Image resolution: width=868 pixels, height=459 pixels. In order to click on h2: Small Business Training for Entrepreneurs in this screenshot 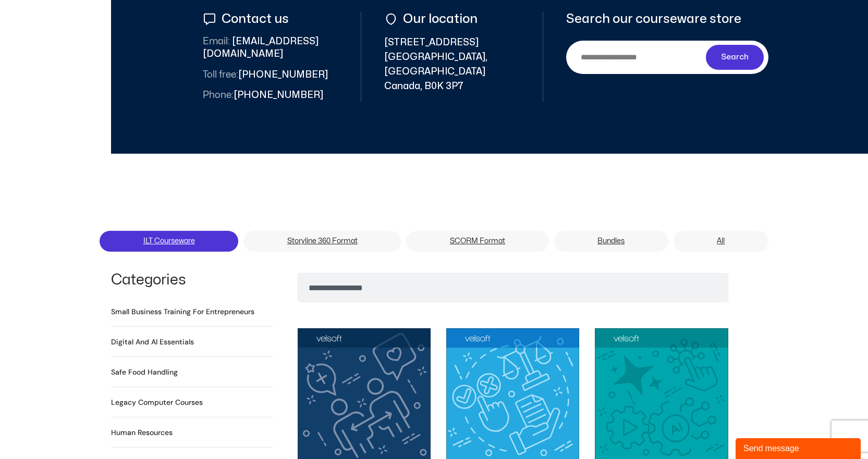, I will do `click(182, 312)`.